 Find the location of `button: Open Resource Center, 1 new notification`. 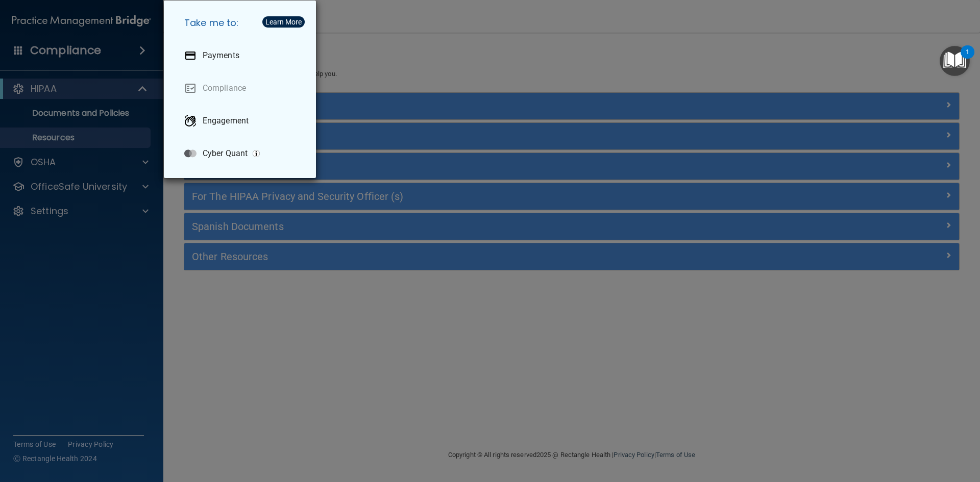

button: Open Resource Center, 1 new notification is located at coordinates (955, 61).